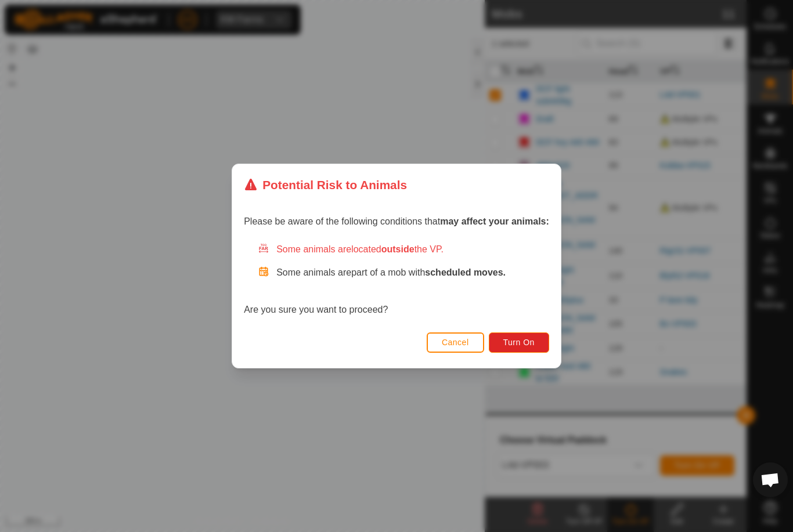 The image size is (793, 532). I want to click on p: Some animals are, so click(413, 273).